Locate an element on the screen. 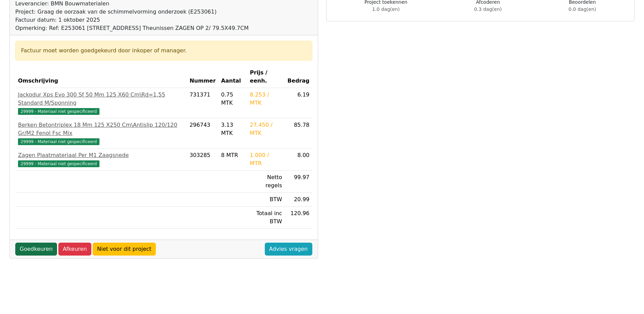  td: 20.99 is located at coordinates (298, 199).